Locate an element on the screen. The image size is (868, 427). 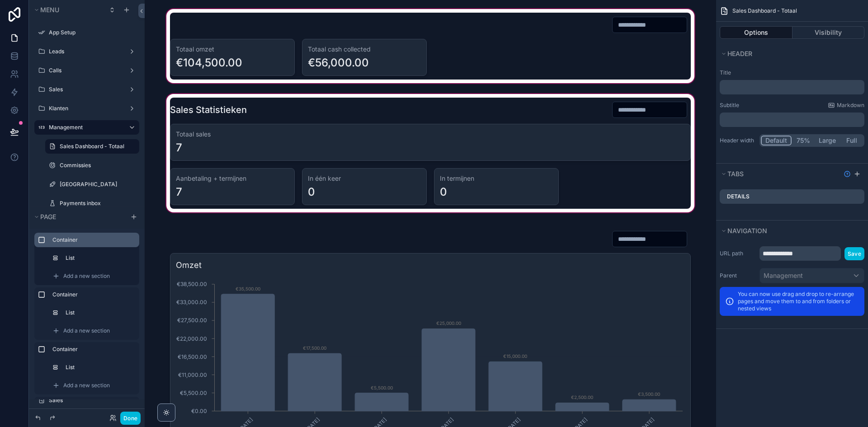
label: Sales Dashboard - Totaal is located at coordinates (97, 146).